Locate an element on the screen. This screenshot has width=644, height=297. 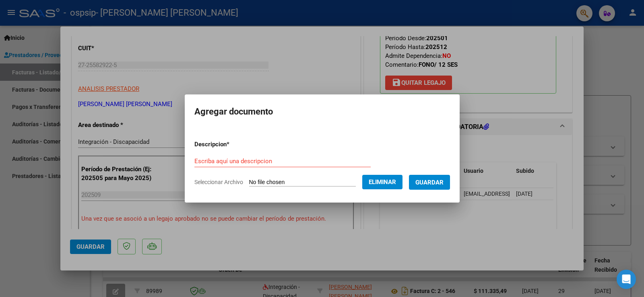
div: Open Intercom Messenger is located at coordinates (626, 279).